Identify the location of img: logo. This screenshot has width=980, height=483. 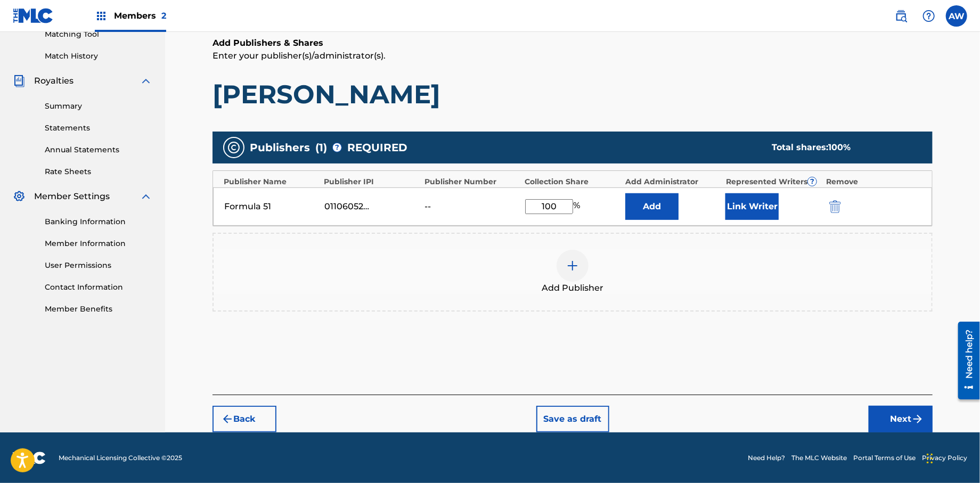
(29, 458).